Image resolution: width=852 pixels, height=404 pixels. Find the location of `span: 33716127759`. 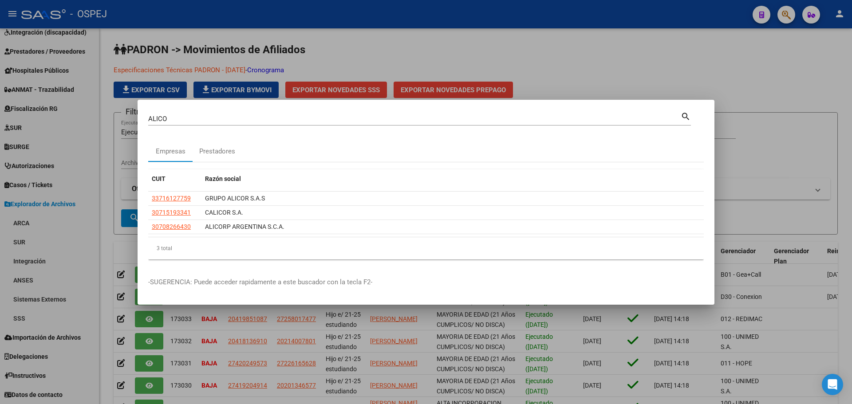

span: 33716127759 is located at coordinates (171, 198).